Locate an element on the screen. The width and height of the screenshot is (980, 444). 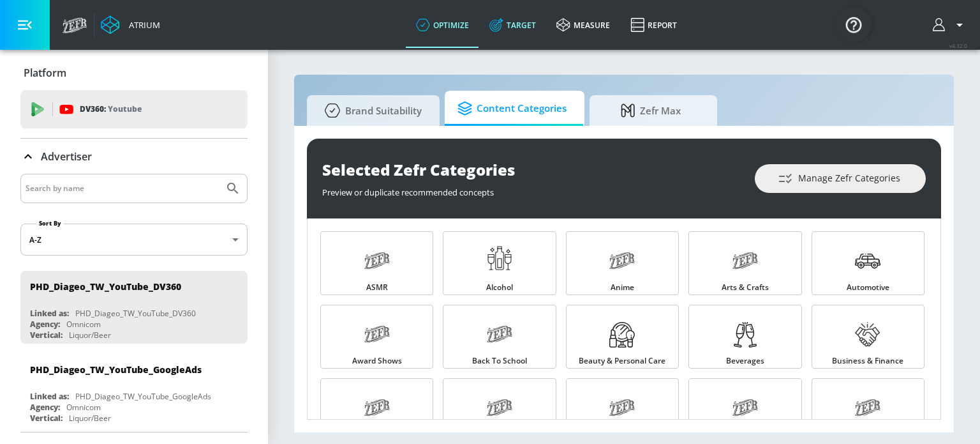
a: Beverages is located at coordinates (745, 336).